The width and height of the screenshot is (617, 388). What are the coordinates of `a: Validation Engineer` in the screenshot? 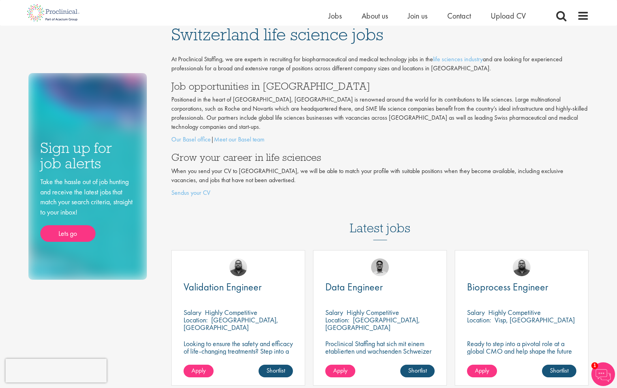 It's located at (238, 287).